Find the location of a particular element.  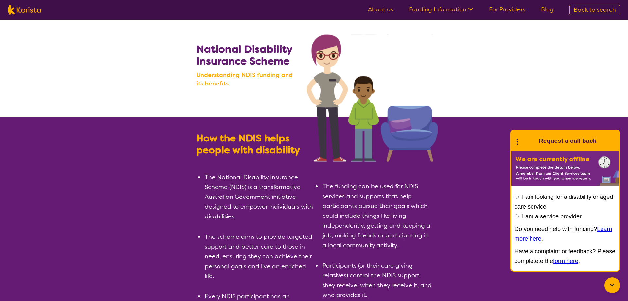

img: Karista logo is located at coordinates (24, 10).